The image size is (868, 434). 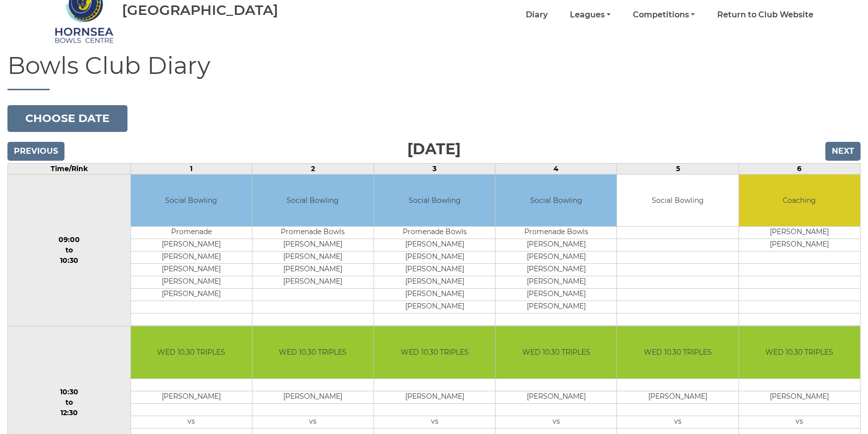 What do you see at coordinates (313, 168) in the screenshot?
I see `td: 2` at bounding box center [313, 168].